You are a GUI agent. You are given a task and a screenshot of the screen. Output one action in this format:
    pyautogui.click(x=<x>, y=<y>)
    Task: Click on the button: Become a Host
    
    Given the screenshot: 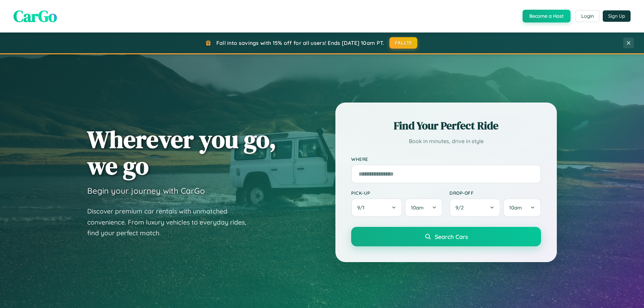 What is the action you would take?
    pyautogui.click(x=547, y=16)
    